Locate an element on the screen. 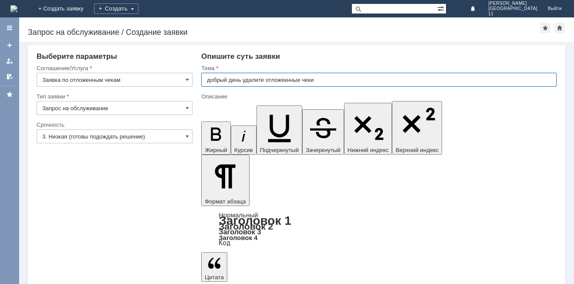 Image resolution: width=574 pixels, height=284 pixels. button: Формат абзаца is located at coordinates (225, 180).